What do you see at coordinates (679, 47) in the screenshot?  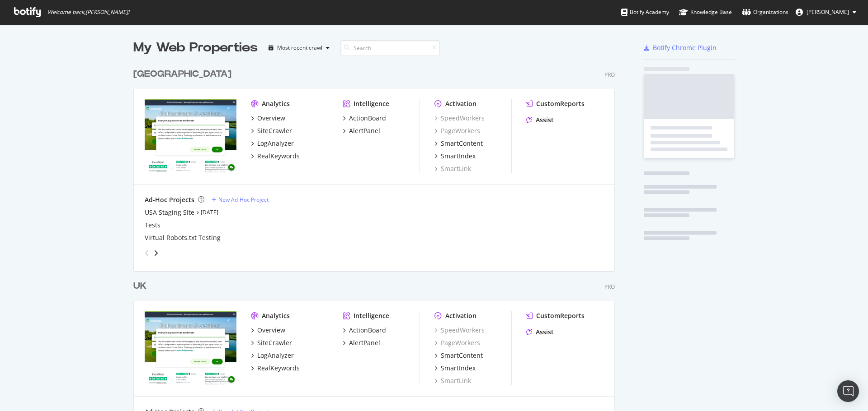 I see `a: Botify Chrome Plugin` at bounding box center [679, 47].